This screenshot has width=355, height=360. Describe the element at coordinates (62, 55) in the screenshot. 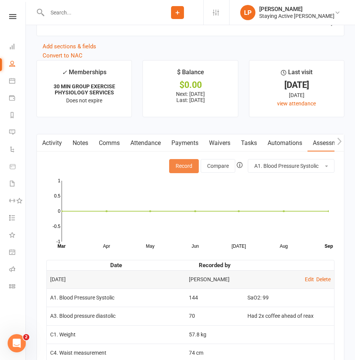

I see `a: Convert to NAC` at that location.